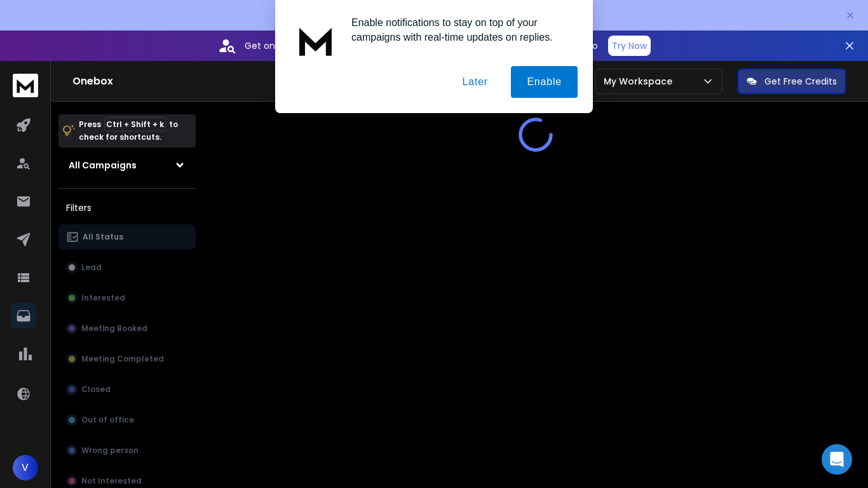 This screenshot has height=488, width=868. I want to click on button: Enable, so click(544, 82).